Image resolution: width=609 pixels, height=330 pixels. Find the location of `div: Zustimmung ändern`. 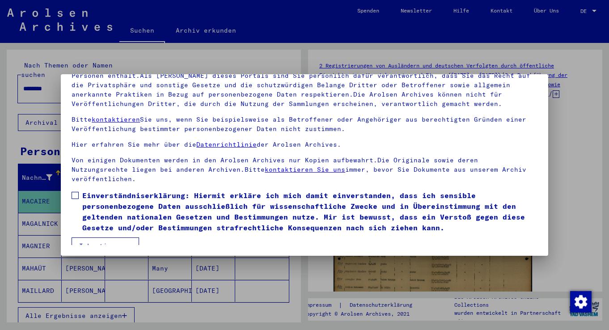

div: Zustimmung ändern is located at coordinates (580, 301).